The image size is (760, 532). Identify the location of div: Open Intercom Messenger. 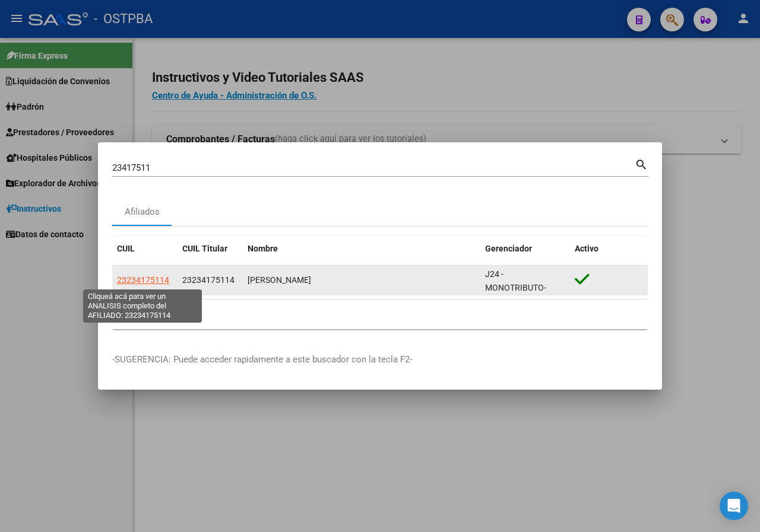
(734, 506).